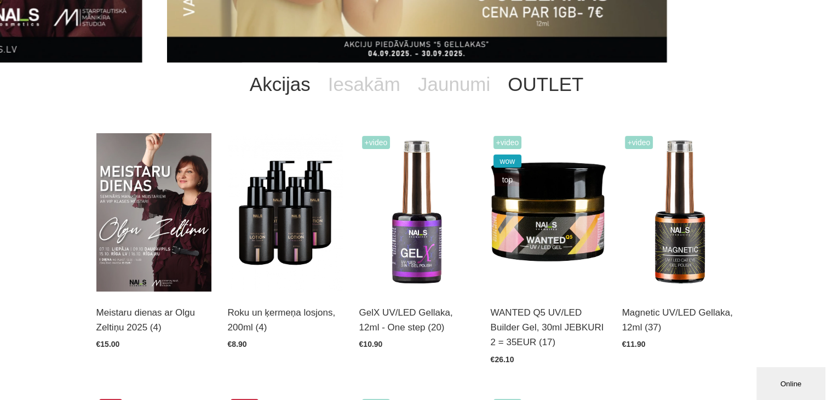 The width and height of the screenshot is (833, 400). Describe the element at coordinates (502, 359) in the screenshot. I see `span: €26.10` at that location.